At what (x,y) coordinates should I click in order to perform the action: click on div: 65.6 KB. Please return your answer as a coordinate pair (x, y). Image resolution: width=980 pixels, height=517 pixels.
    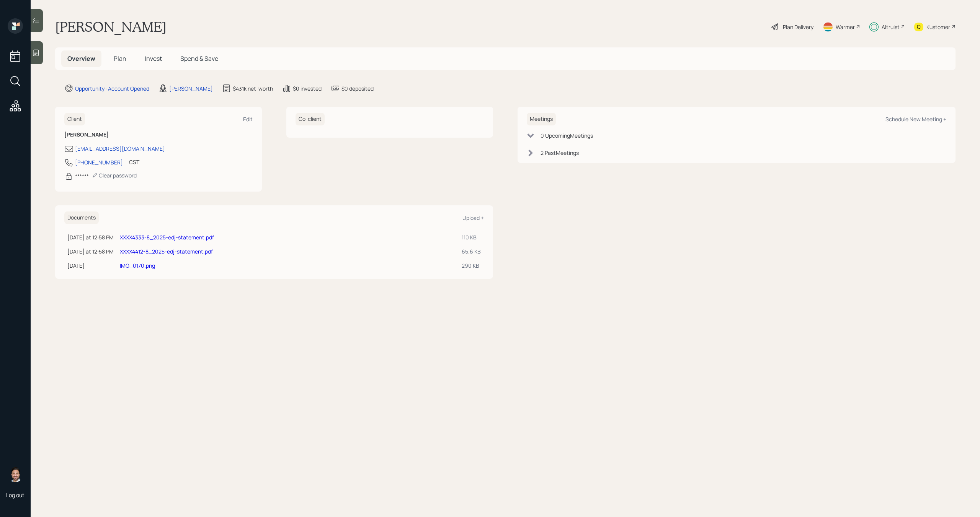
    Looking at the image, I should click on (471, 251).